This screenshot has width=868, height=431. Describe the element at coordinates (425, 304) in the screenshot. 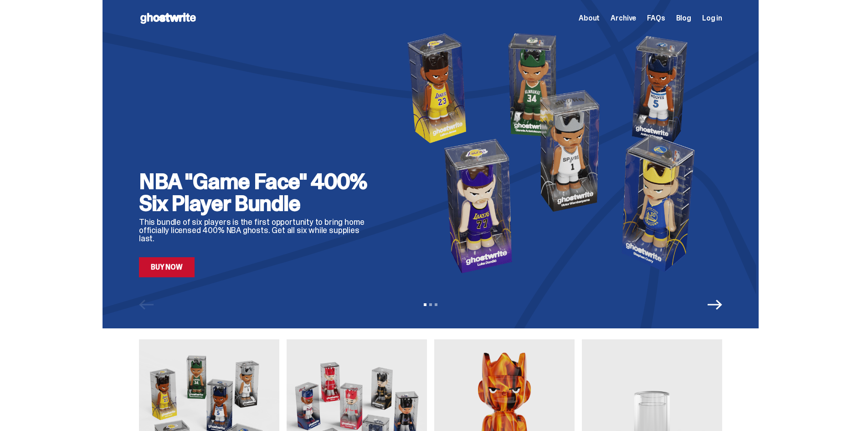

I see `button: View slide 1` at that location.